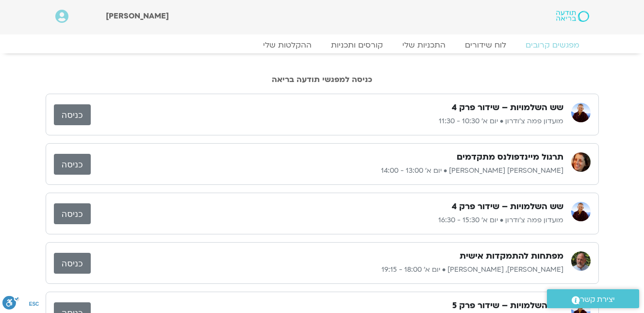 The width and height of the screenshot is (644, 313). I want to click on img: סיגל בירן אבוחצירה, so click(581, 162).